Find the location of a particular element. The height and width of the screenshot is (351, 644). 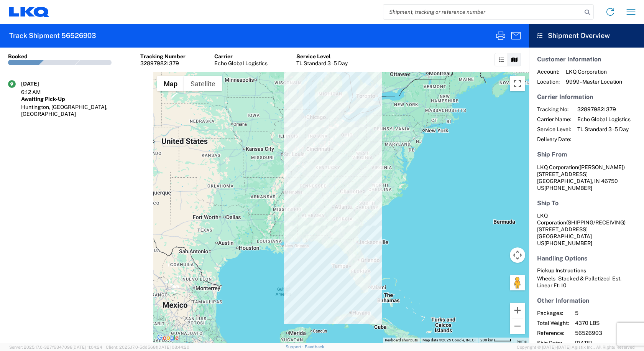

span: Ship Date: is located at coordinates (553, 343).